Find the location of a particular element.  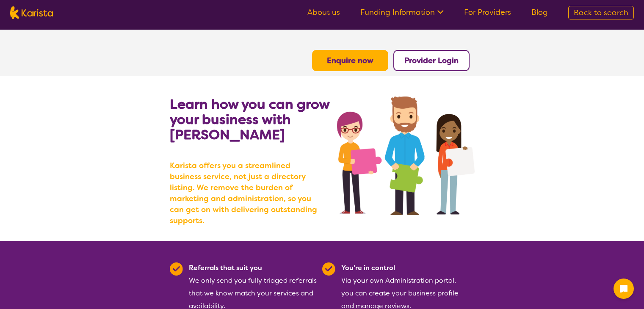

a: Back to search is located at coordinates (601, 13).